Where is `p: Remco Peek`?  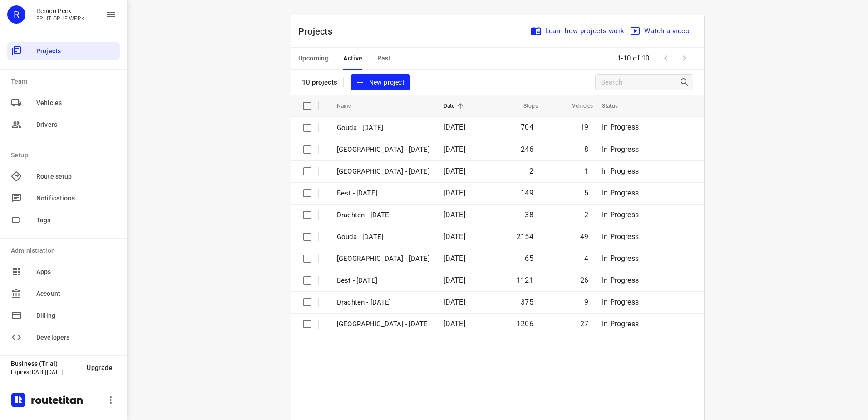
p: Remco Peek is located at coordinates (61, 11).